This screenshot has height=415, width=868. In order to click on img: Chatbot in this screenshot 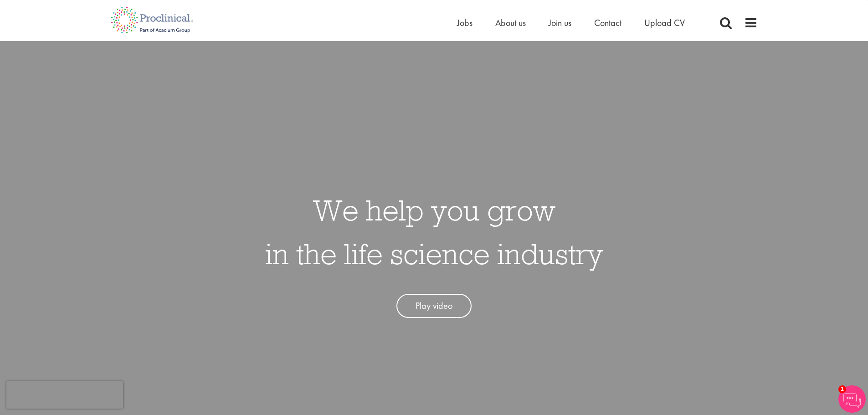, I will do `click(852, 399)`.